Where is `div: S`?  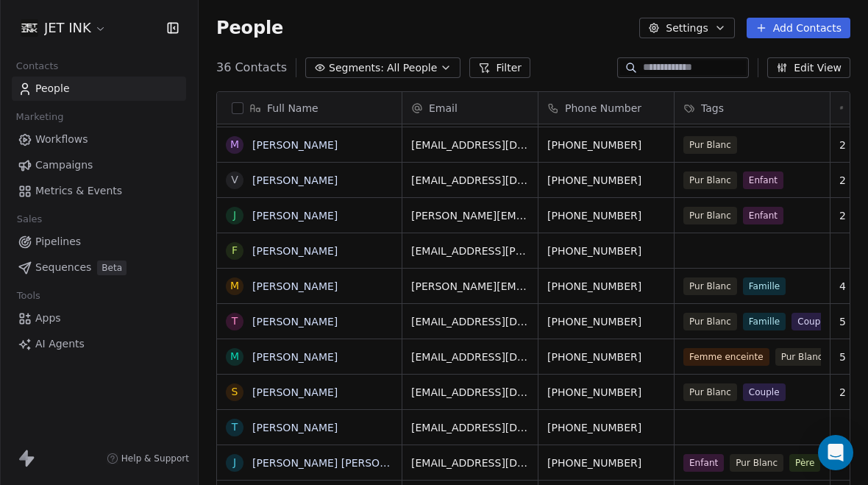
div: S is located at coordinates (235, 391).